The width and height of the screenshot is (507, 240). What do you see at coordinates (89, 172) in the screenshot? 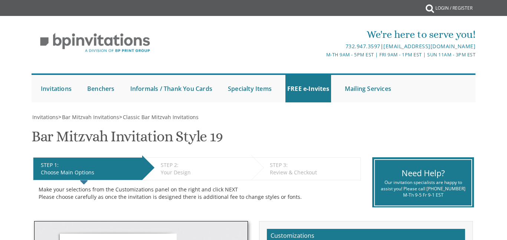
I see `div: Choose Main Options` at bounding box center [89, 172].